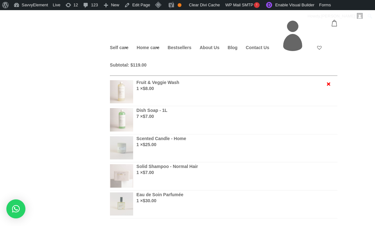  What do you see at coordinates (148, 52) in the screenshot?
I see `a: Home care` at bounding box center [148, 52].